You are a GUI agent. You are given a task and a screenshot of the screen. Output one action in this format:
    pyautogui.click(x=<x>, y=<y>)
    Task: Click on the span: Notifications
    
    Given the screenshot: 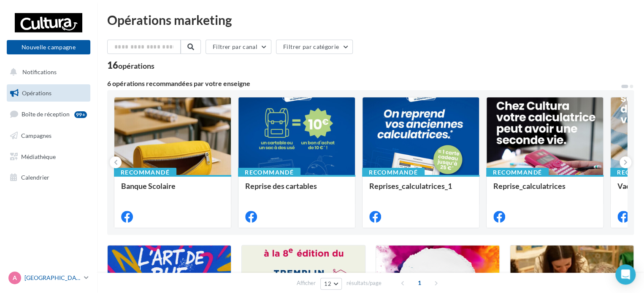 What is the action you would take?
    pyautogui.click(x=39, y=72)
    